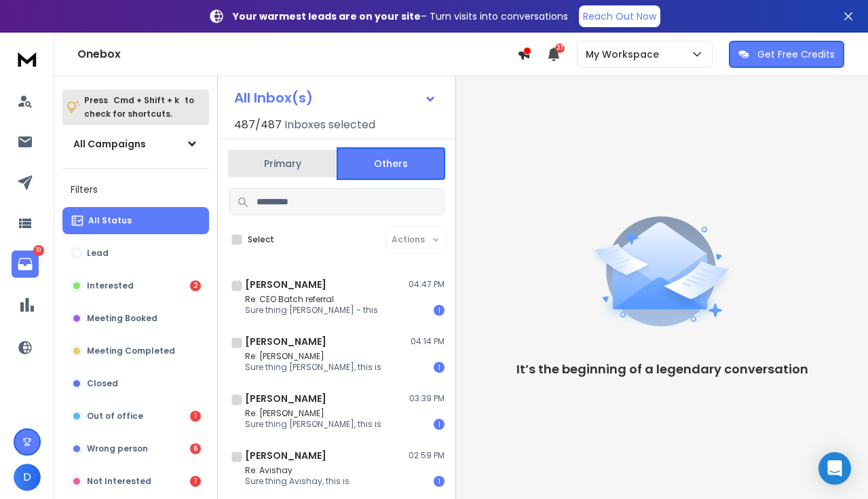 This screenshot has height=499, width=868. Describe the element at coordinates (391, 164) in the screenshot. I see `button: Others` at that location.